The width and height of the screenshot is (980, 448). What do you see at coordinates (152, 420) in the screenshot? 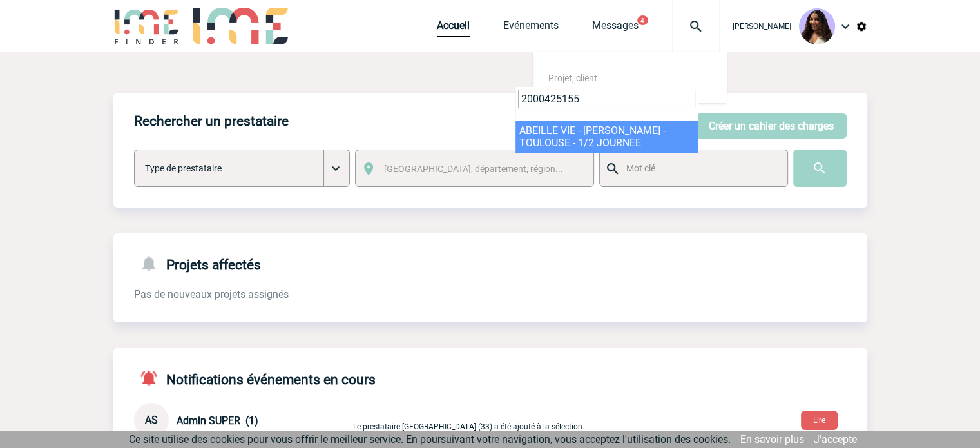
I see `span: AS` at bounding box center [152, 420].